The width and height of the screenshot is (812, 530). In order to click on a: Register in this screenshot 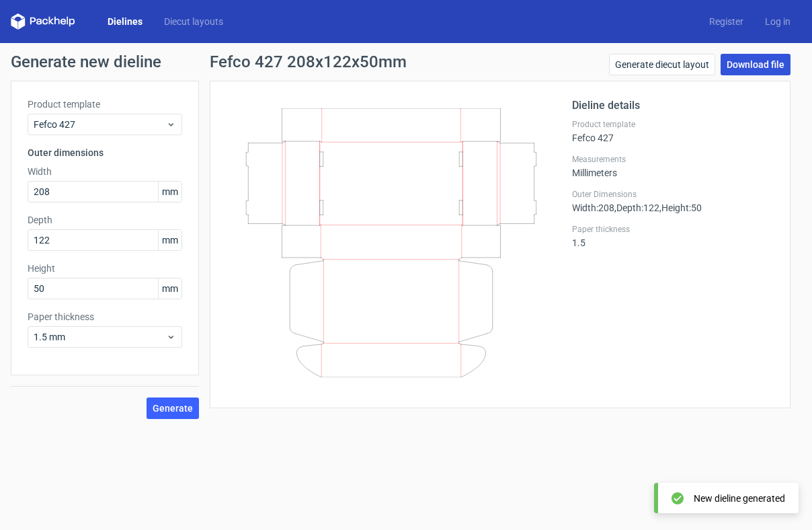, I will do `click(727, 21)`.